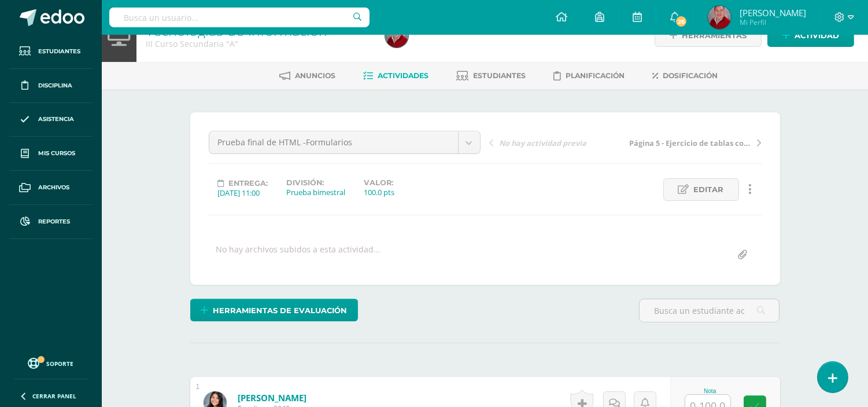 This screenshot has width=868, height=407. What do you see at coordinates (590, 76) in the screenshot?
I see `a: Planificación` at bounding box center [590, 76].